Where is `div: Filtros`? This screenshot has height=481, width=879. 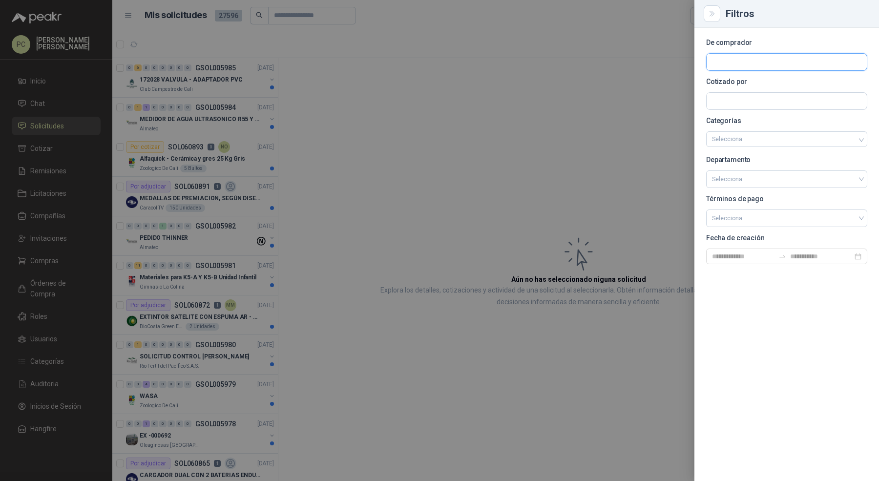 div: Filtros is located at coordinates (796, 14).